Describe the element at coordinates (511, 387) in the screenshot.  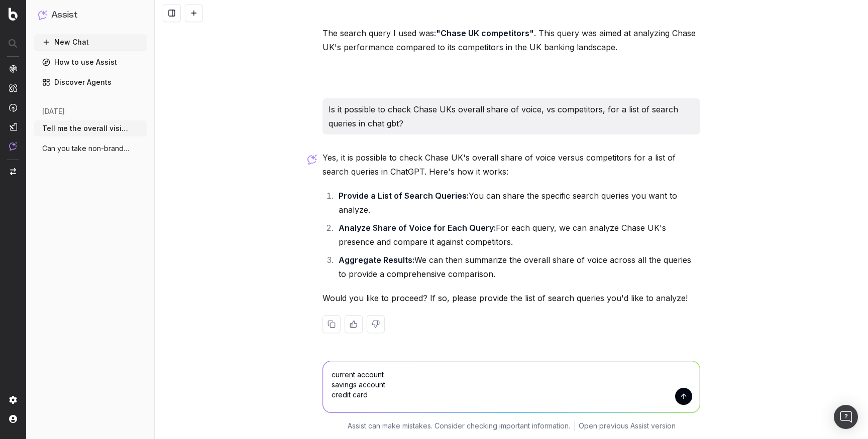
I see `textarea: current account savings account credit card` at that location.